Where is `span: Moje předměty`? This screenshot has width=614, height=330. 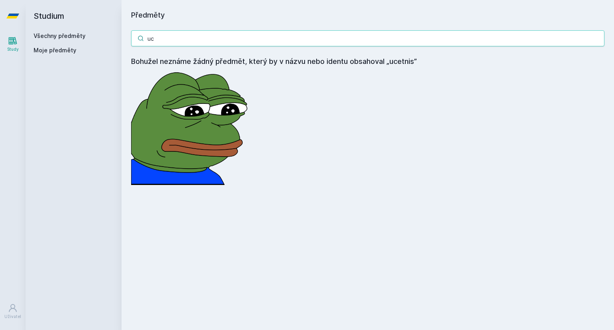
span: Moje předměty is located at coordinates (55, 50).